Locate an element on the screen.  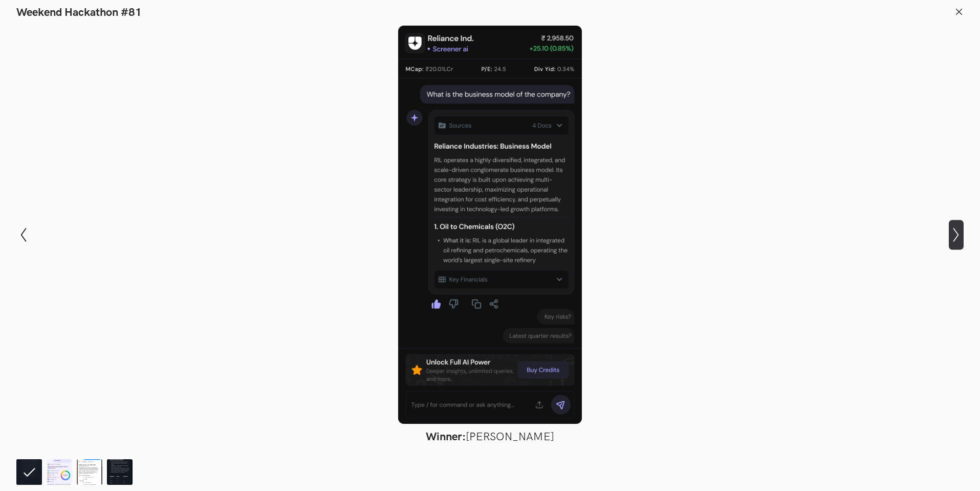
strong: Winner: is located at coordinates (446, 436).